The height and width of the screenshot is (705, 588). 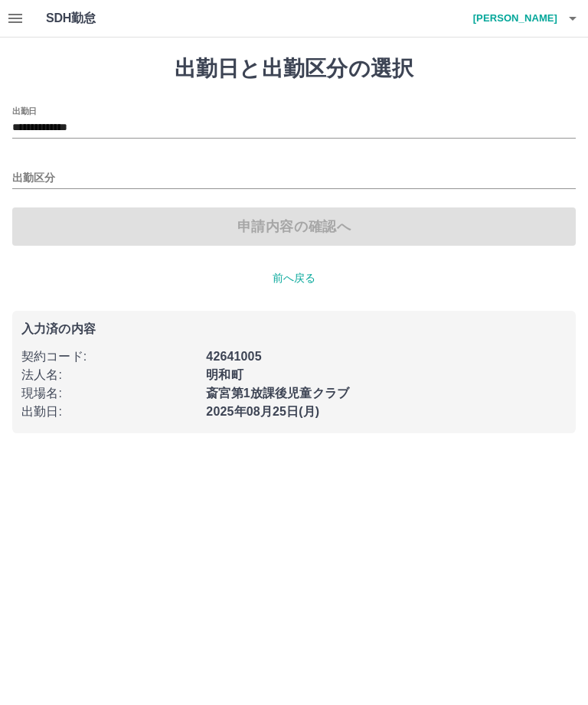 I want to click on p: 出勤日 :, so click(x=109, y=411).